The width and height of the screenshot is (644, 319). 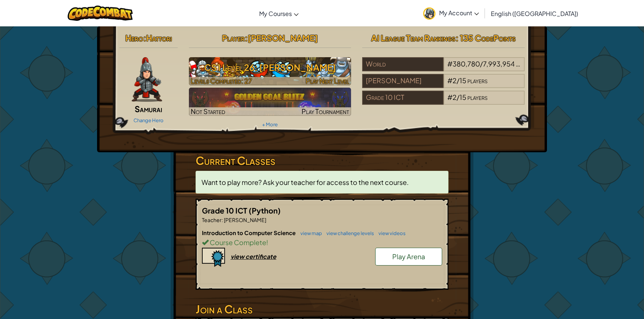 What do you see at coordinates (325, 111) in the screenshot?
I see `span: Play Tournament` at bounding box center [325, 111].